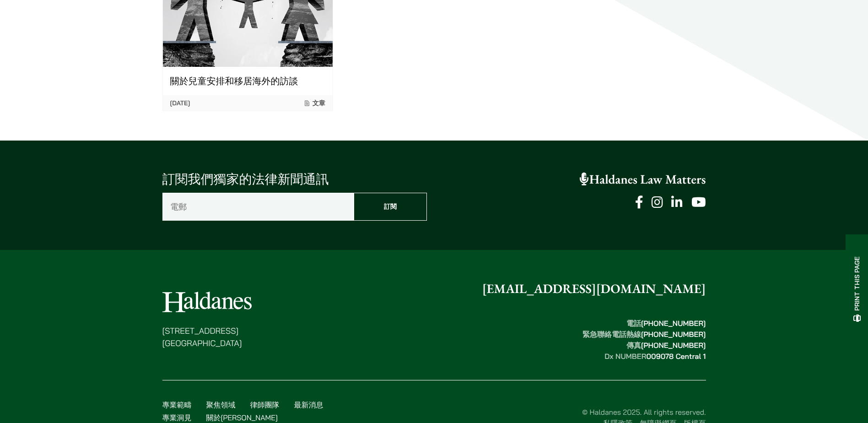 This screenshot has width=868, height=423. I want to click on a: 最新消息, so click(308, 405).